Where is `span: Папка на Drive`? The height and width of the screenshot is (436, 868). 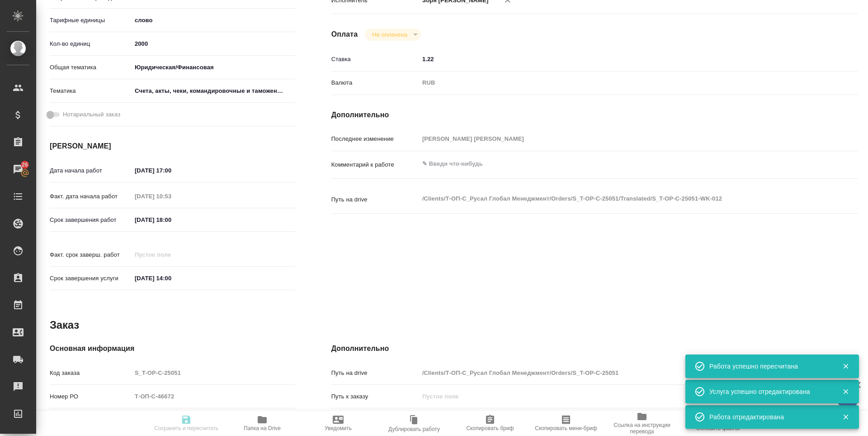
span: Папка на Drive is located at coordinates (262, 428).